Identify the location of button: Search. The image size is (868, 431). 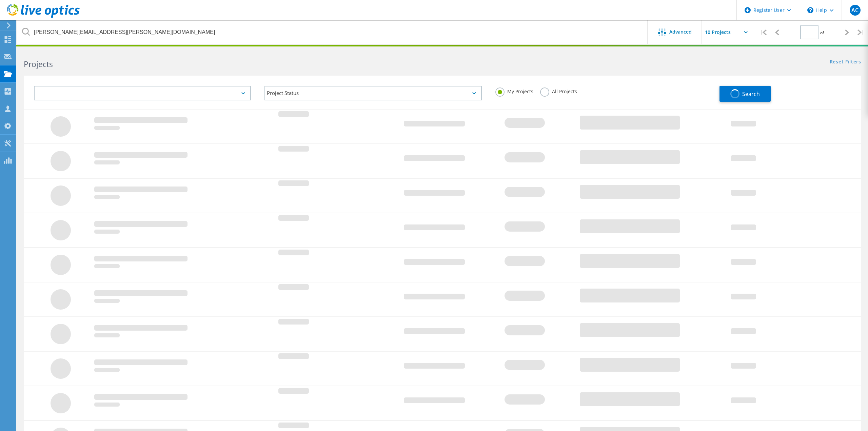
(745, 93).